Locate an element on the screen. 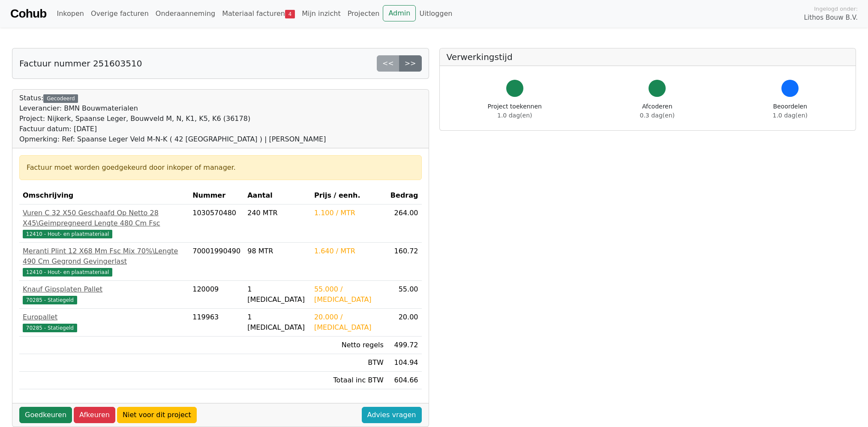 Image resolution: width=868 pixels, height=427 pixels. td: 55.00 is located at coordinates (404, 294).